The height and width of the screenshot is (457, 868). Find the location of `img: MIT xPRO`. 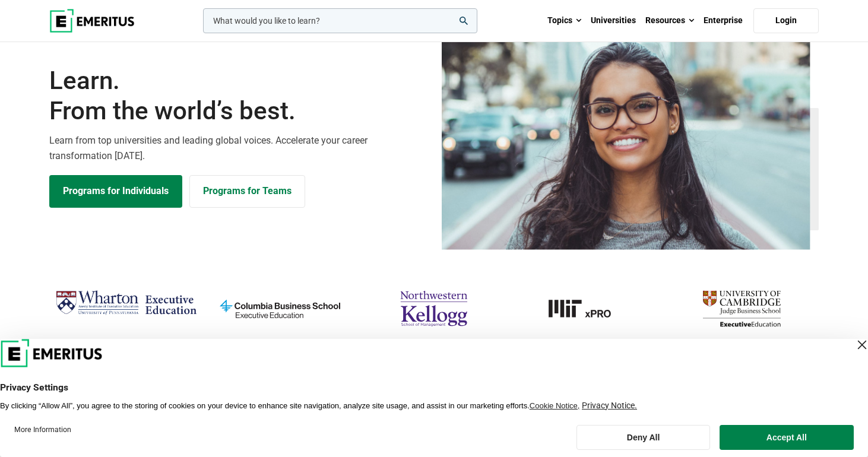

img: MIT xPRO is located at coordinates (587, 309).